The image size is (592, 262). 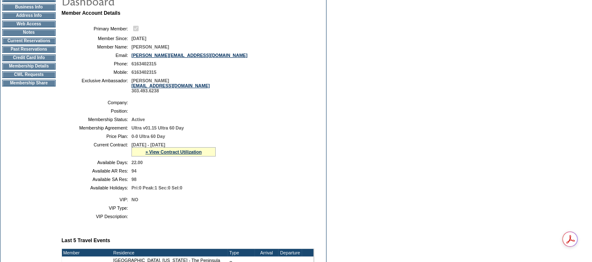 I want to click on span: NO, so click(x=135, y=199).